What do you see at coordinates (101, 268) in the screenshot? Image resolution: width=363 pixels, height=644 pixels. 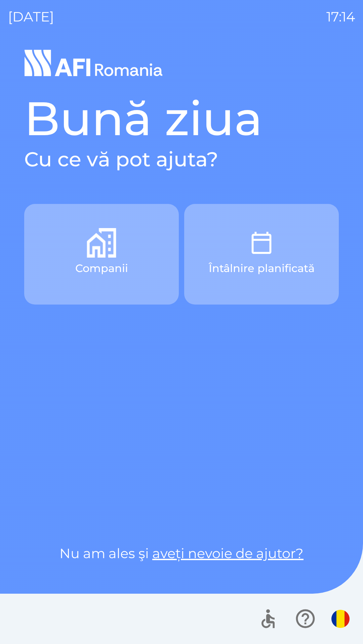 I see `p: Companii` at bounding box center [101, 268].